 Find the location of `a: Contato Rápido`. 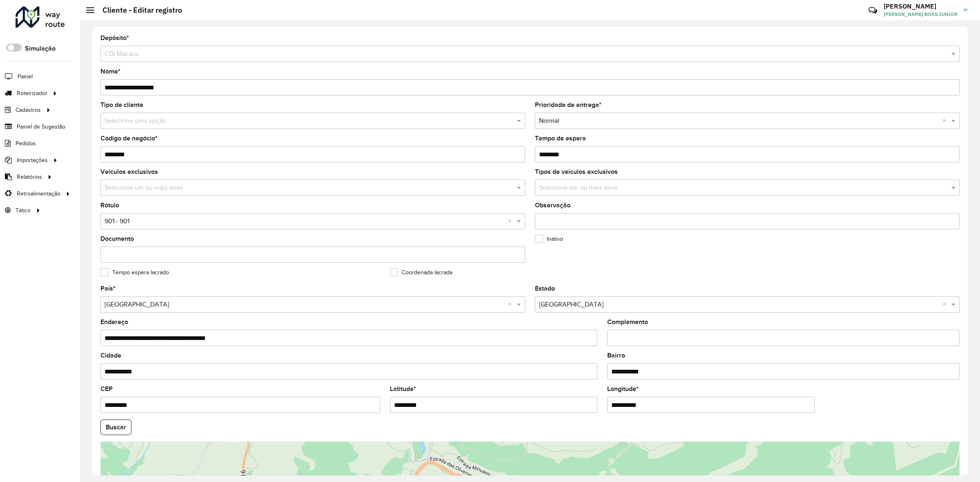

a: Contato Rápido is located at coordinates (872, 10).